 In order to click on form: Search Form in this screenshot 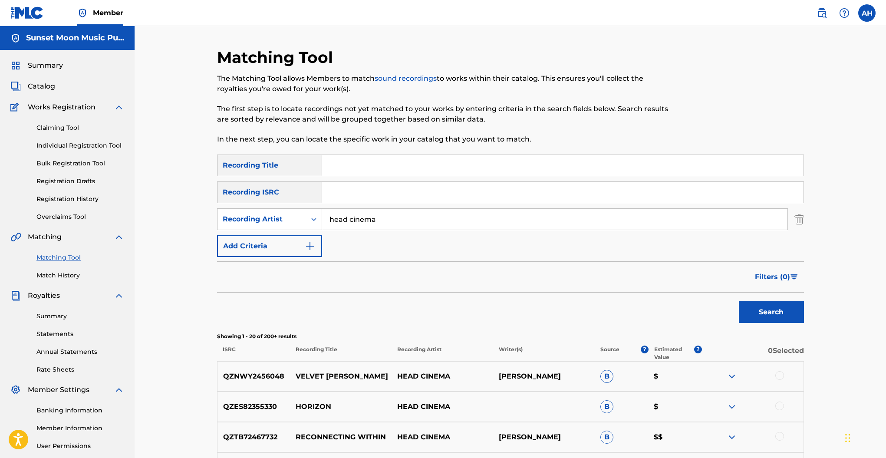, I will do `click(511, 241)`.